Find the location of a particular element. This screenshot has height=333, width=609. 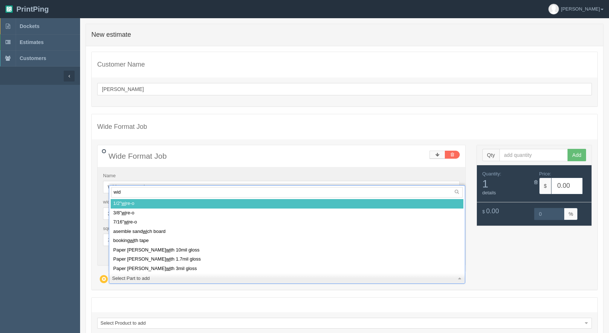

div: 1/2" re-o is located at coordinates (287, 204).